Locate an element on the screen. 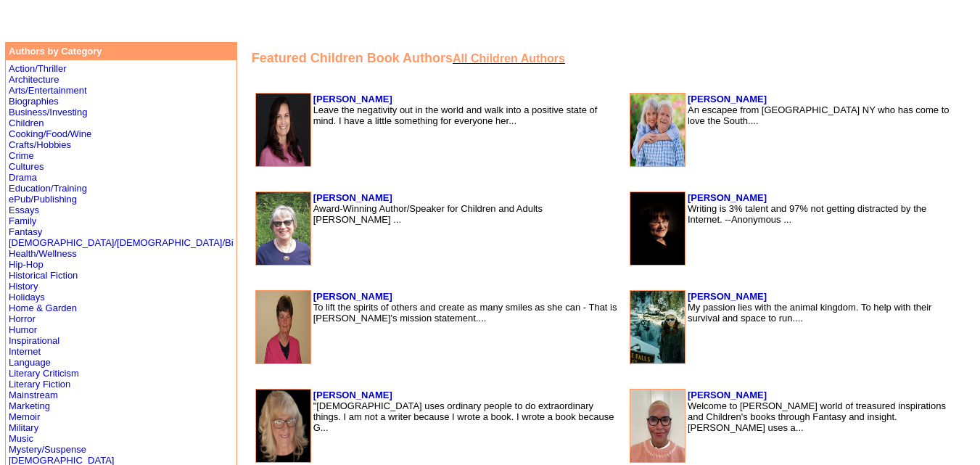 The image size is (980, 465). font: Featured Children Book Authors is located at coordinates (352, 58).